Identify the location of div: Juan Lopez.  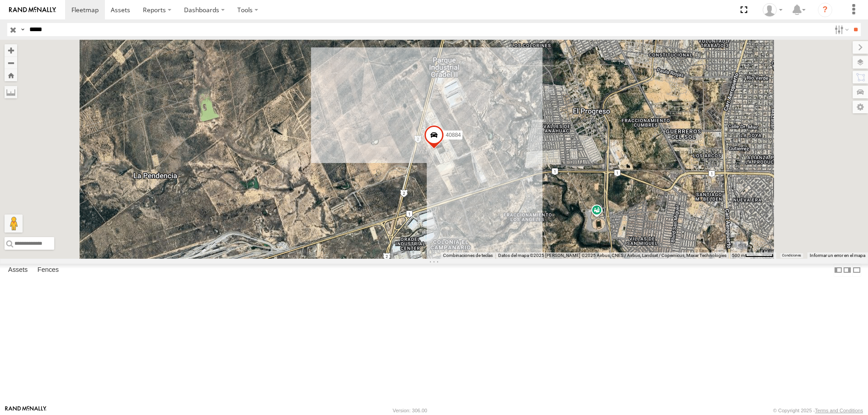
(773, 10).